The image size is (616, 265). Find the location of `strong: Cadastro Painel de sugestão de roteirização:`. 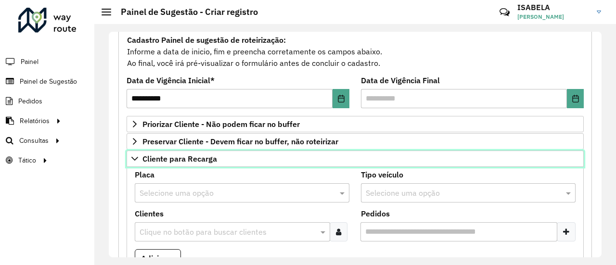

strong: Cadastro Painel de sugestão de roteirização: is located at coordinates (206, 40).